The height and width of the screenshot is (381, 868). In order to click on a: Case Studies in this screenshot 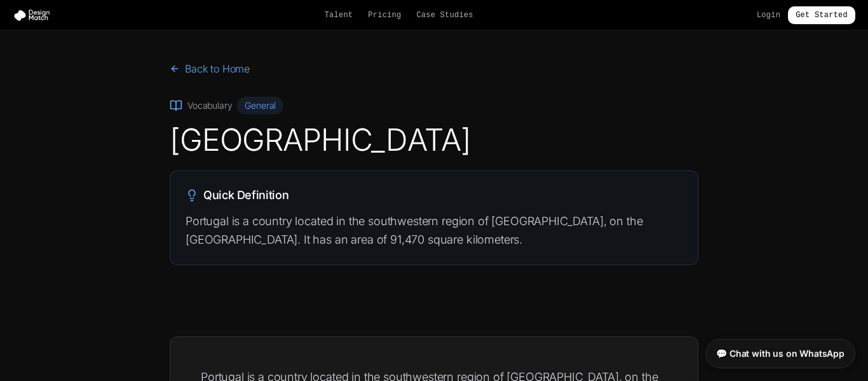, I will do `click(444, 15)`.